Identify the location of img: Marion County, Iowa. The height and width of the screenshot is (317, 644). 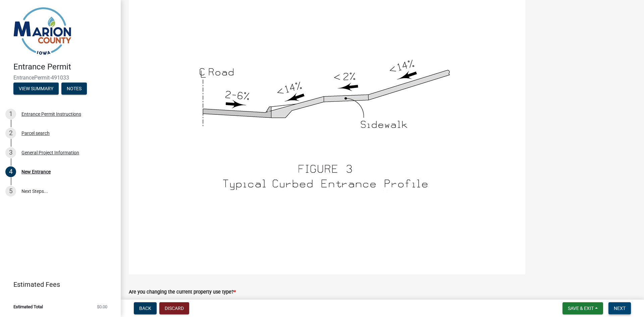
(42, 31).